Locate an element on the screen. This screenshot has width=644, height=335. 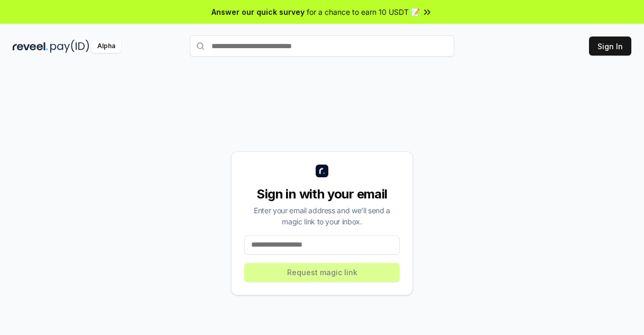
img: pay_id is located at coordinates (70, 46).